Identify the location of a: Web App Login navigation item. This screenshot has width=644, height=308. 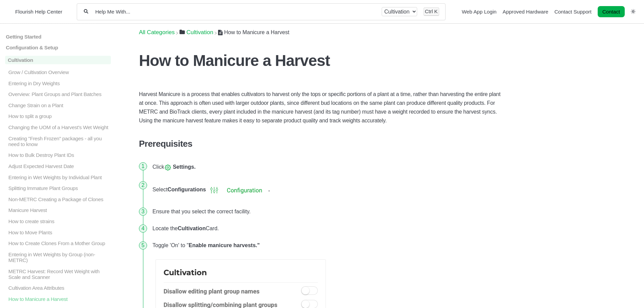
(479, 12).